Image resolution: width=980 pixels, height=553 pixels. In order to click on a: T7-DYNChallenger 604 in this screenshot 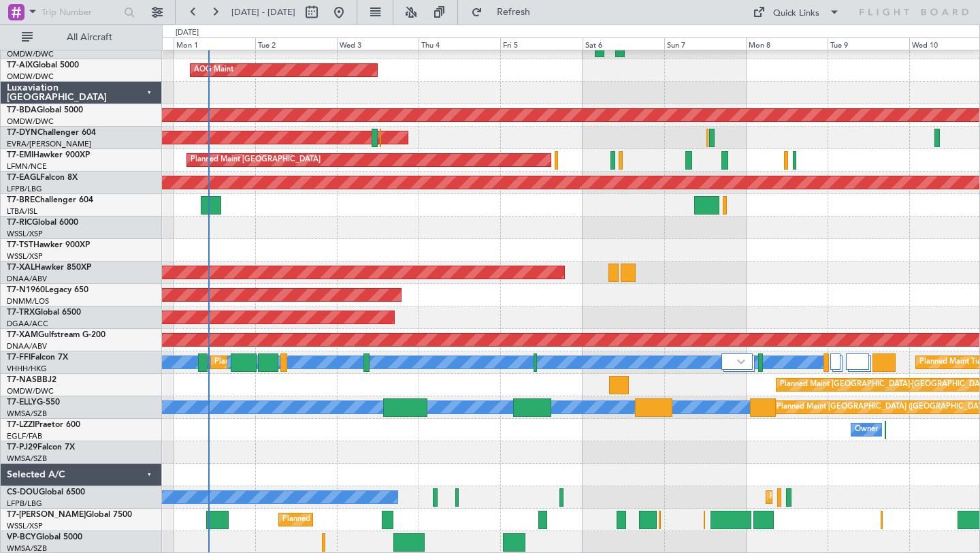, I will do `click(51, 132)`.